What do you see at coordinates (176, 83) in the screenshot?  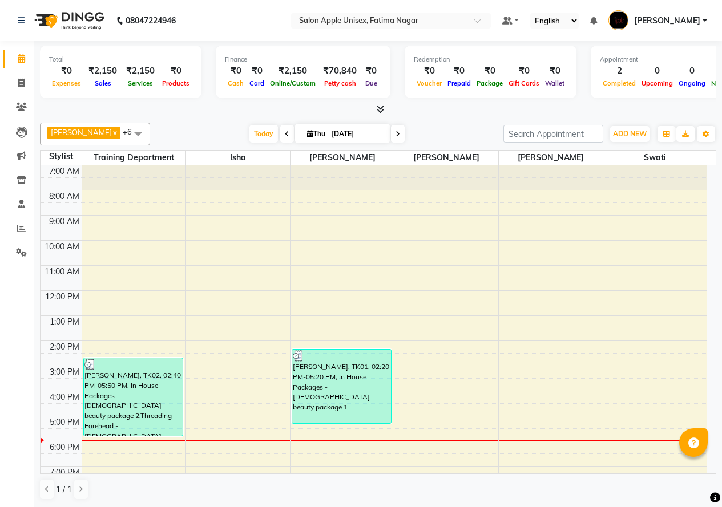 I see `span: Products` at bounding box center [176, 83].